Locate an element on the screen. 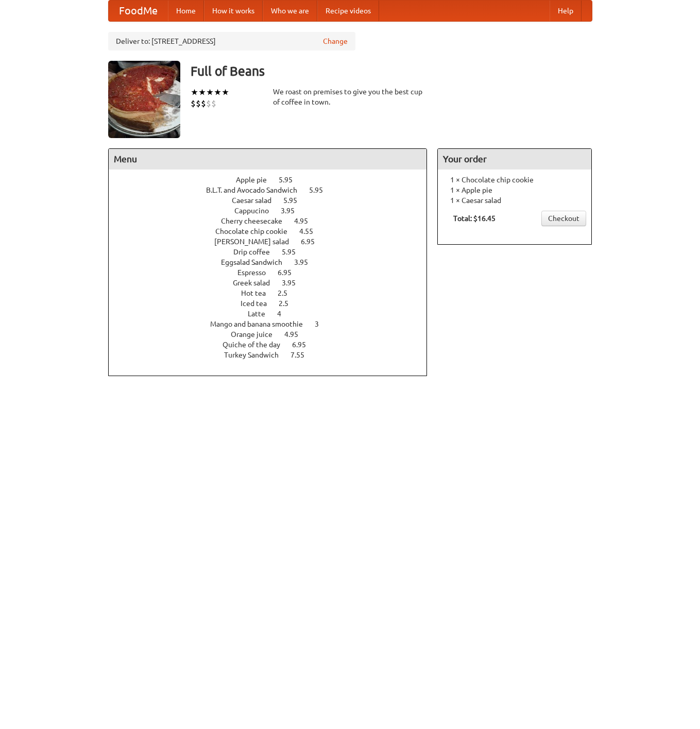 Image resolution: width=700 pixels, height=729 pixels. h4: Menu is located at coordinates (268, 159).